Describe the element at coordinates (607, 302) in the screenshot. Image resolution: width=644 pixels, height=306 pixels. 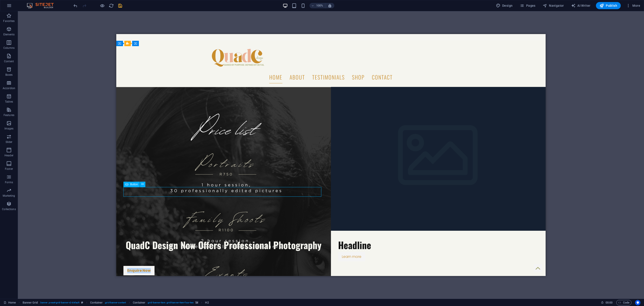
I see `h6: Session time` at that location.